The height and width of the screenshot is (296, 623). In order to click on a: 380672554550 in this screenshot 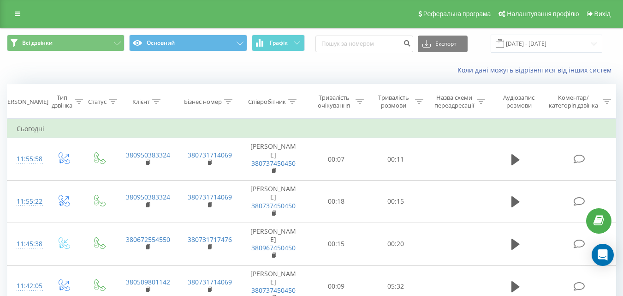, I will do `click(148, 239)`.